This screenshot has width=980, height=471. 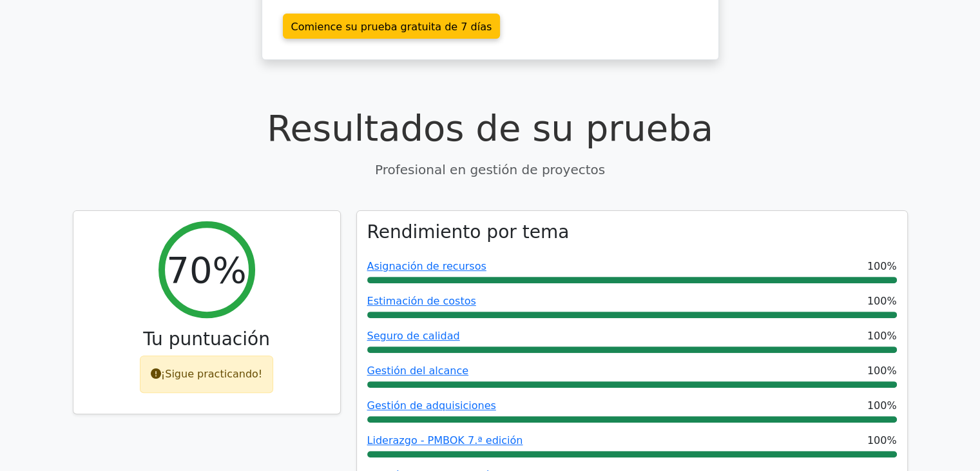 What do you see at coordinates (413, 335) in the screenshot?
I see `font: Seguro de calidad` at bounding box center [413, 335].